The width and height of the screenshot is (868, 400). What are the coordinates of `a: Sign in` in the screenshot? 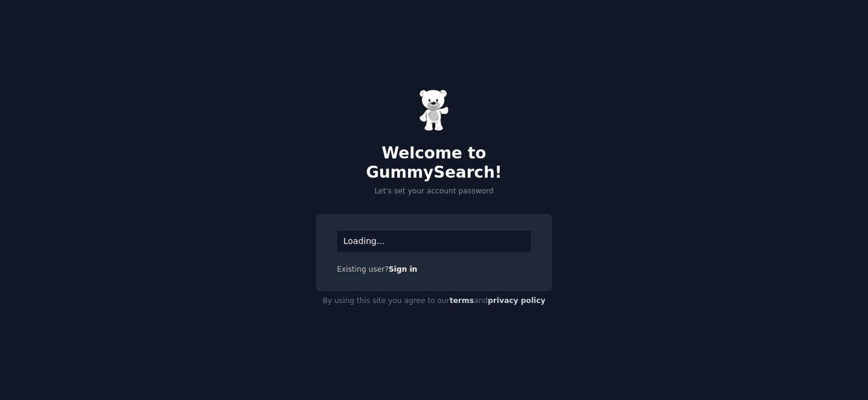 It's located at (403, 270).